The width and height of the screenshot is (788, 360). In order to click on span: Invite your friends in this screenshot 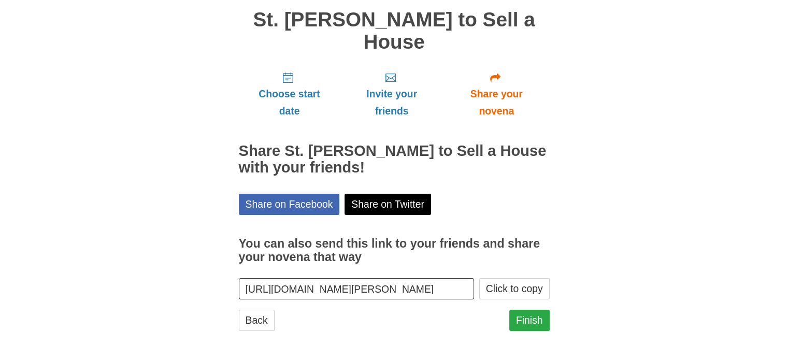, I will do `click(391, 103)`.